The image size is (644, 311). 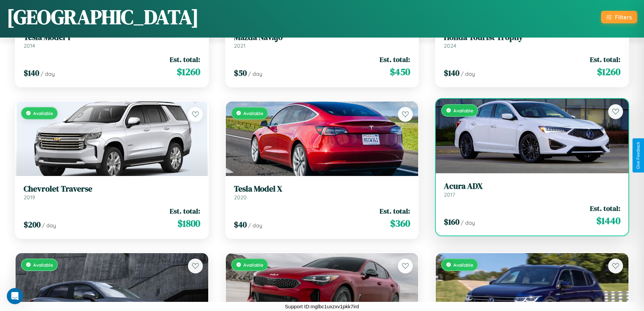 I want to click on span: $ 360, so click(x=400, y=224).